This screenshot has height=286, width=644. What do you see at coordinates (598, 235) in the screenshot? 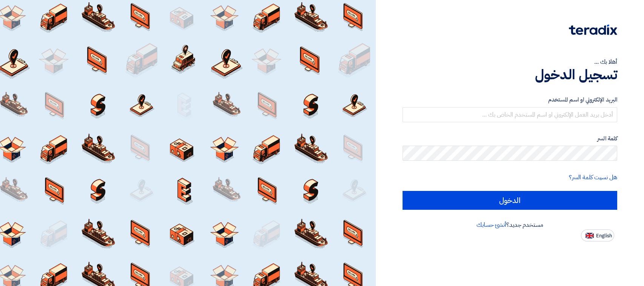
I see `button: English` at bounding box center [598, 235].